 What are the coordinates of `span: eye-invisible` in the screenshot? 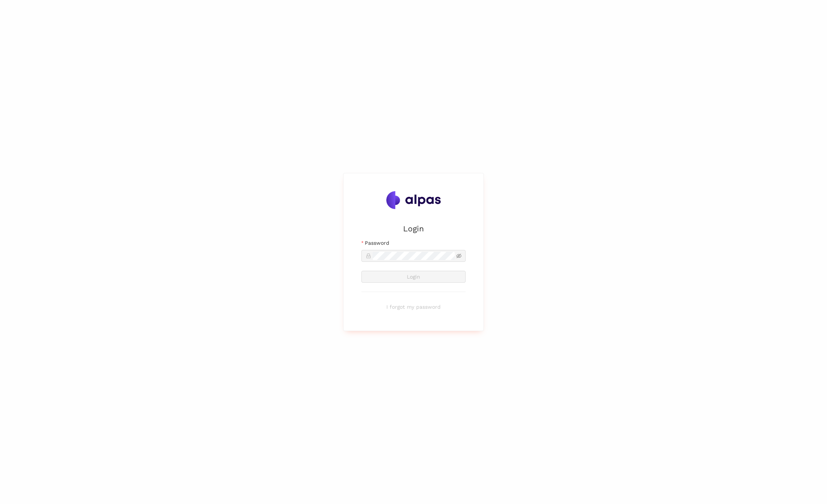 It's located at (459, 256).